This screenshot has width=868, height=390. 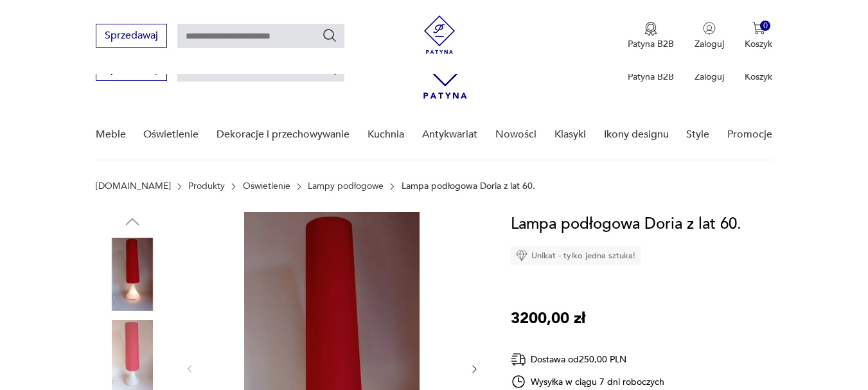 What do you see at coordinates (518, 359) in the screenshot?
I see `img: Ikona dostawy` at bounding box center [518, 359].